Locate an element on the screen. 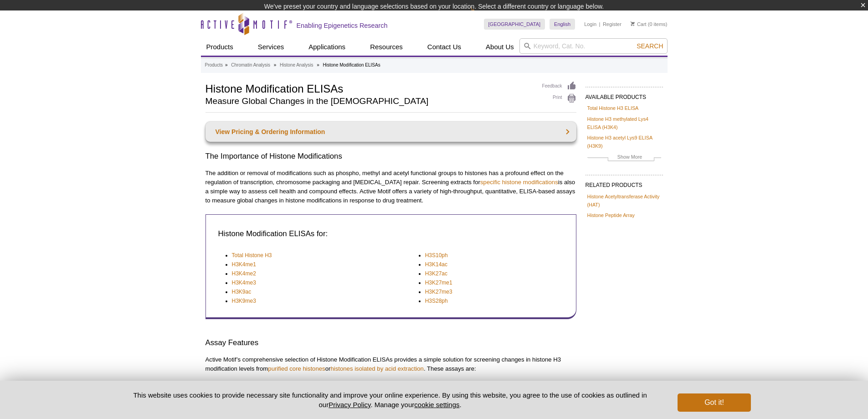 The width and height of the screenshot is (868, 419). a: Show More is located at coordinates (625, 158).